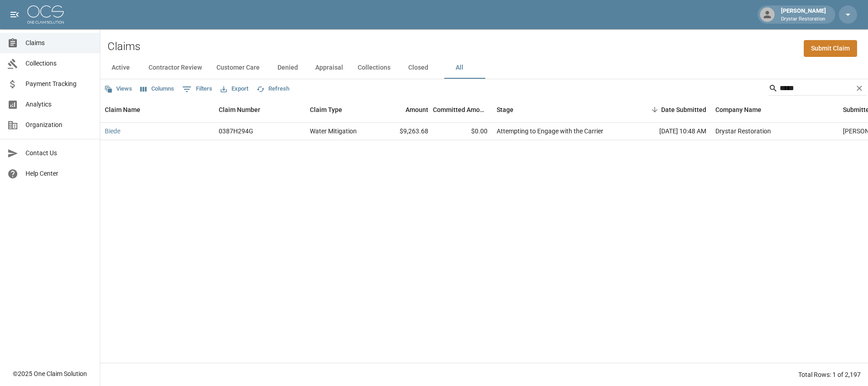 The height and width of the screenshot is (386, 868). What do you see at coordinates (59, 104) in the screenshot?
I see `span: Analytics` at bounding box center [59, 104].